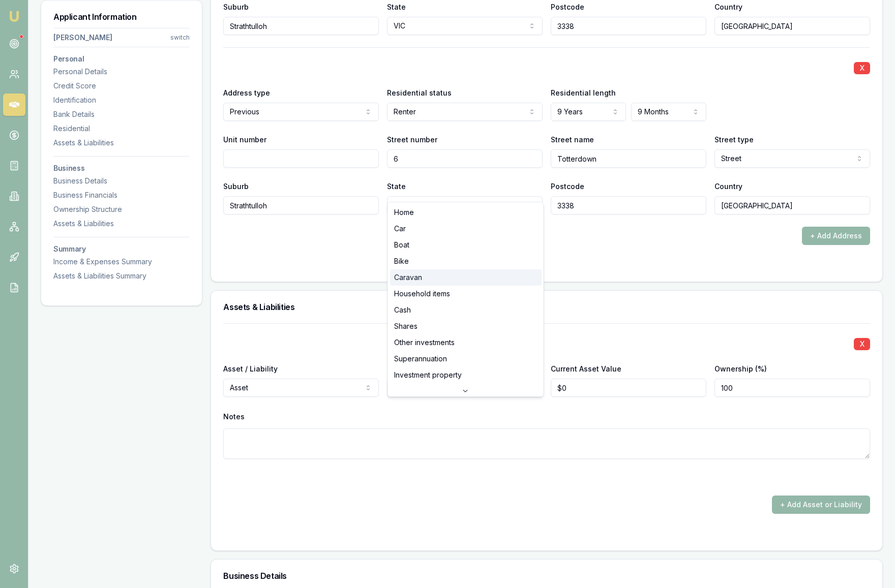 The height and width of the screenshot is (588, 895). What do you see at coordinates (406, 326) in the screenshot?
I see `span: Shares` at bounding box center [406, 326].